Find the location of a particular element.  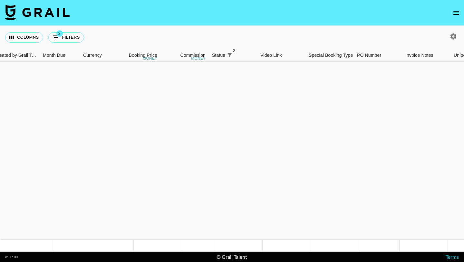

button: Select columns is located at coordinates (24, 37).